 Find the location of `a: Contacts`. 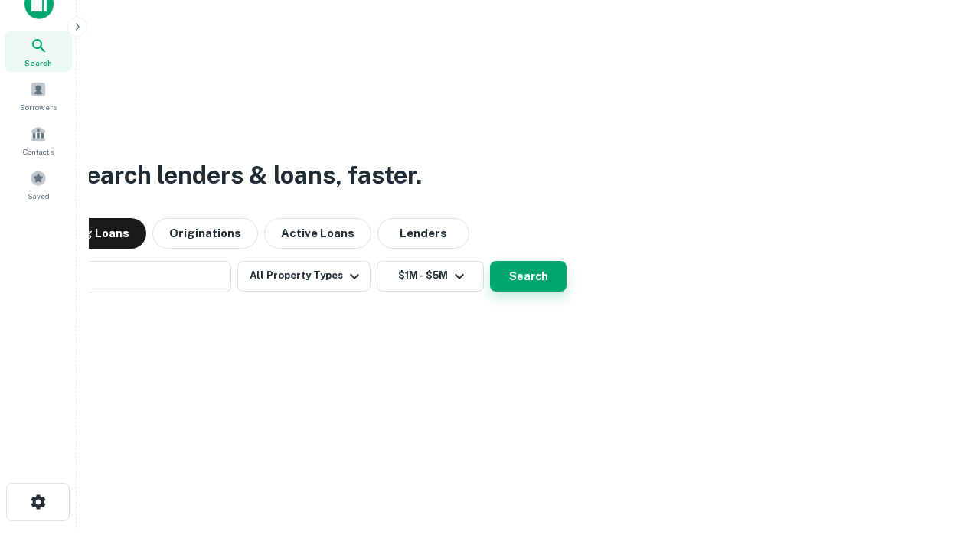

a: Contacts is located at coordinates (38, 140).